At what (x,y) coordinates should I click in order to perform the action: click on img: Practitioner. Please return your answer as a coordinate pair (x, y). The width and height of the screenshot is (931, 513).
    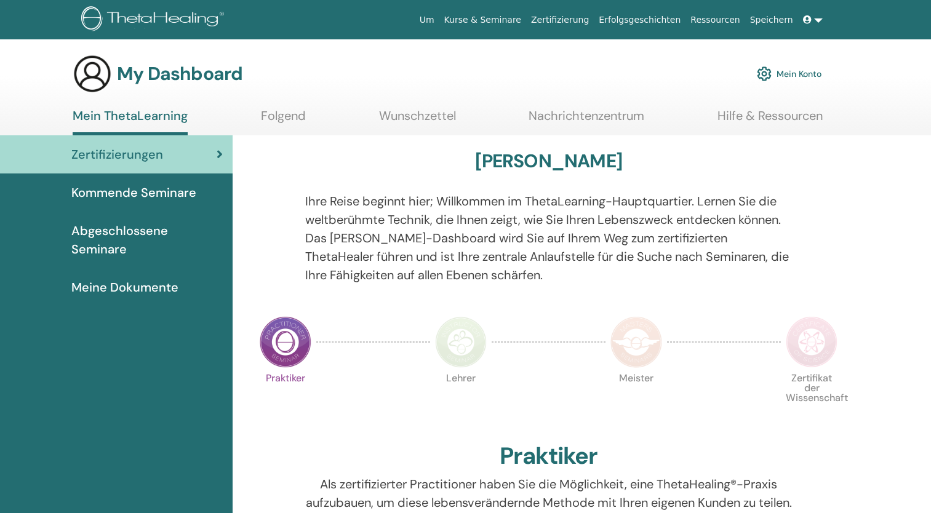
    Looking at the image, I should click on (285, 342).